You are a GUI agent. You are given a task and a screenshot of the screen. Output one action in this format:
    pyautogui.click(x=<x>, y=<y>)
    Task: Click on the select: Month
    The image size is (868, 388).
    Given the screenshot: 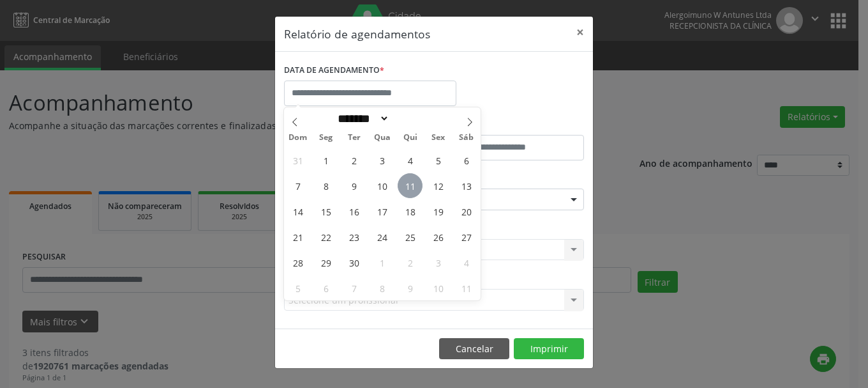 What is the action you would take?
    pyautogui.click(x=362, y=118)
    